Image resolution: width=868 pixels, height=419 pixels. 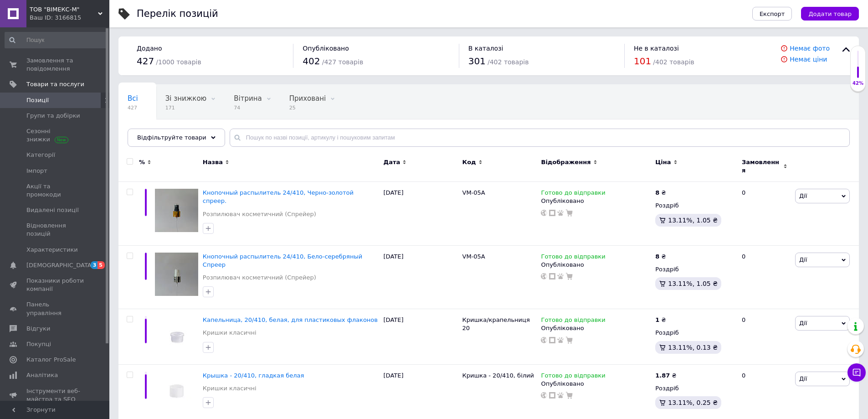 I want to click on span: Кнопочный распылитель 24/410, Бело-серебряный Спреер, so click(x=282, y=260).